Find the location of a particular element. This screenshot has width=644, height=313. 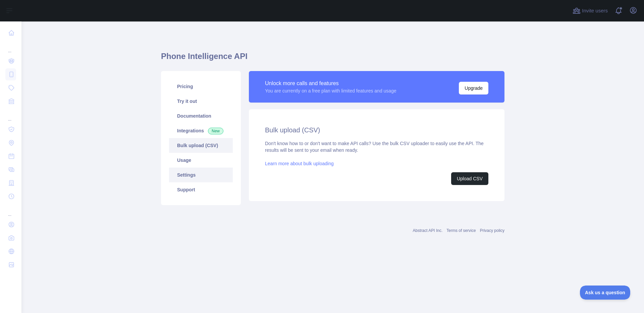

a: Pricing is located at coordinates (201, 87).